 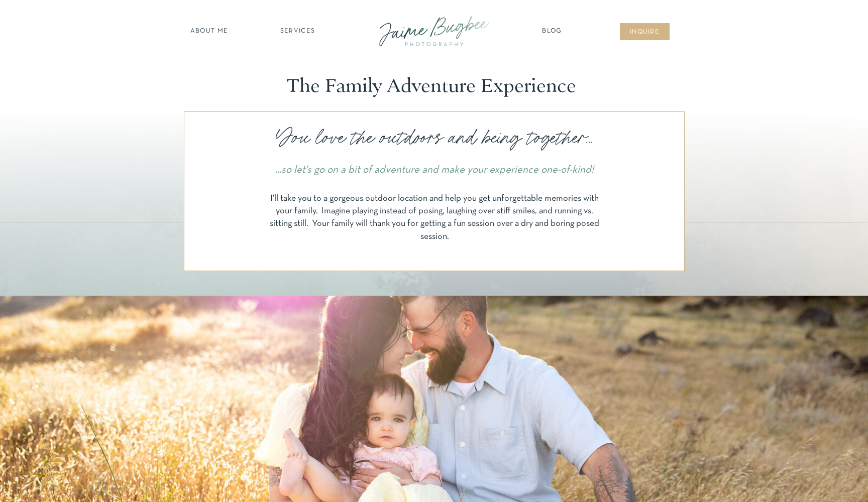 What do you see at coordinates (434, 138) in the screenshot?
I see `p: You love the outdoors and being together...` at bounding box center [434, 138].